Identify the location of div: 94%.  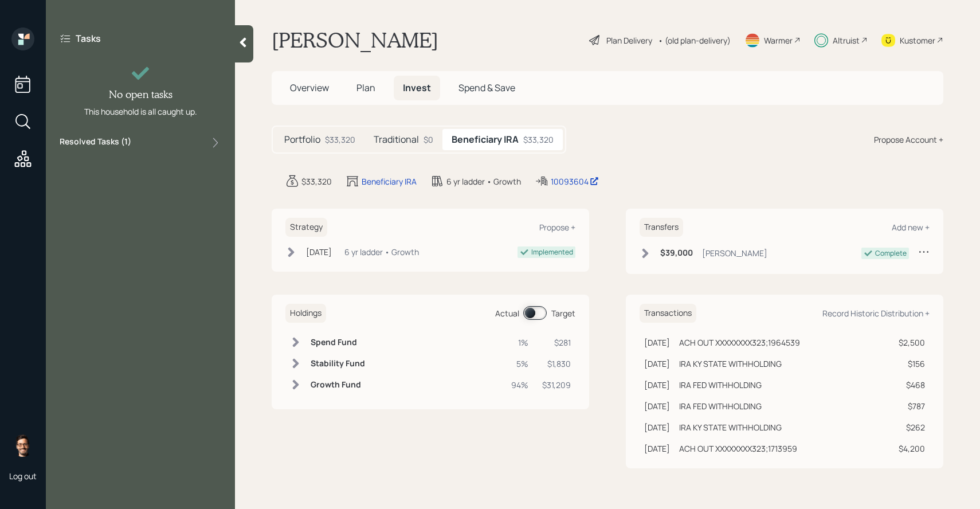
(520, 385).